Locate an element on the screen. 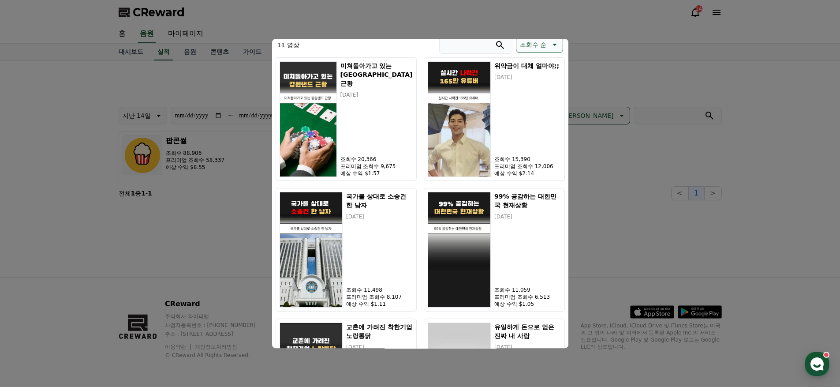 This screenshot has height=387, width=840. a: 홈 is located at coordinates (30, 291).